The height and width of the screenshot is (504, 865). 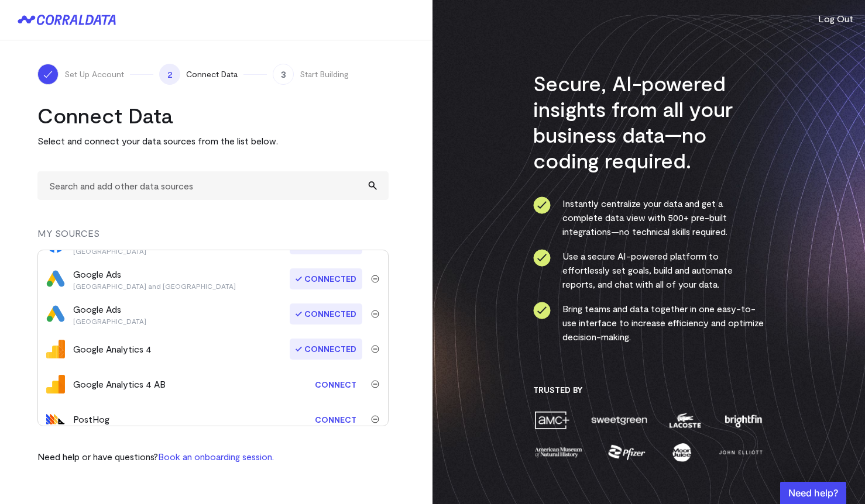 I want to click on a: Book an onboarding session., so click(x=216, y=456).